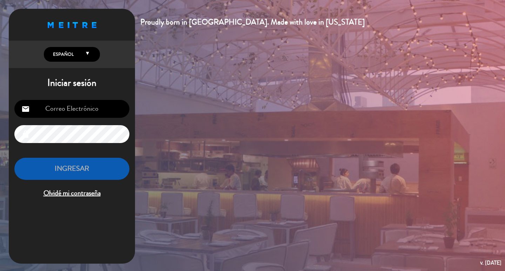  I want to click on input: Correo Electrónico, so click(72, 109).